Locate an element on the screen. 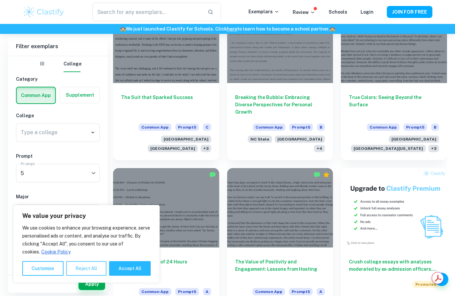 Image resolution: width=455 pixels, height=296 pixels. div: Filter type choice is located at coordinates (58, 64).